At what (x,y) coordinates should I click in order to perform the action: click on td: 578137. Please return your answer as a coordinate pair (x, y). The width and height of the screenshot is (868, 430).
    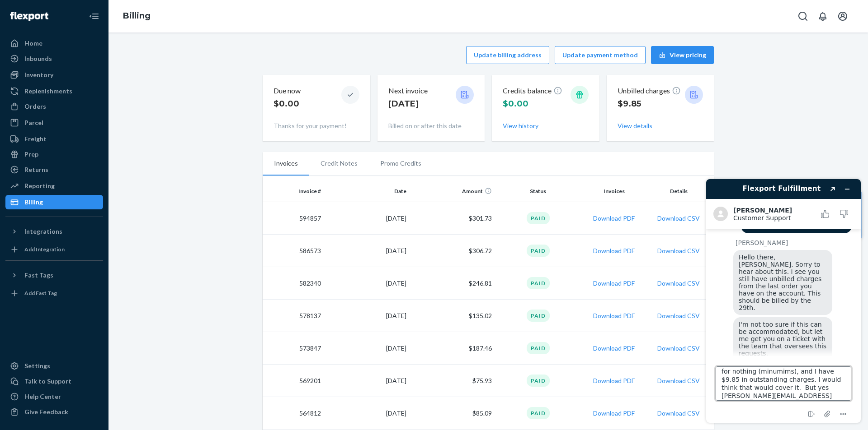
    Looking at the image, I should click on (293, 316).